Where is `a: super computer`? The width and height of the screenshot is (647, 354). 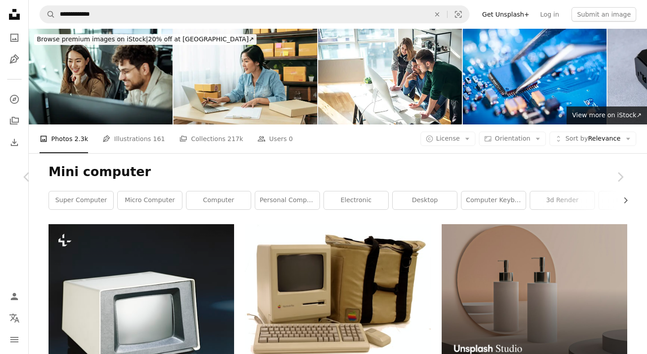
a: super computer is located at coordinates (81, 200).